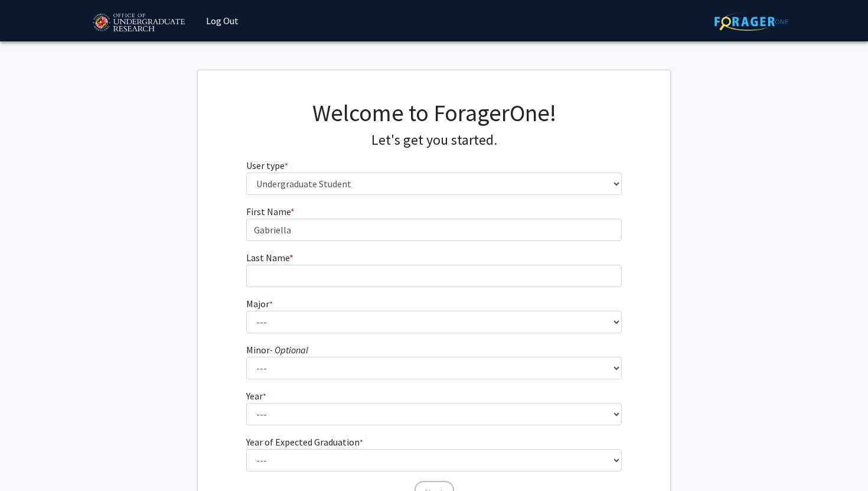 The width and height of the screenshot is (868, 491). Describe the element at coordinates (434, 113) in the screenshot. I see `h1: Welcome to ForagerOne!` at that location.